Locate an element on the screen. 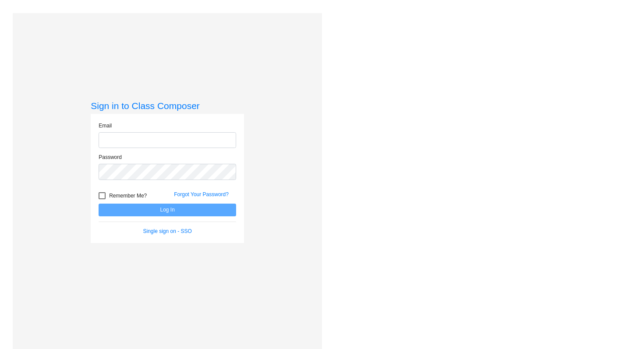 Image resolution: width=644 pixels, height=349 pixels. a: Single sign on - SSO is located at coordinates (167, 231).